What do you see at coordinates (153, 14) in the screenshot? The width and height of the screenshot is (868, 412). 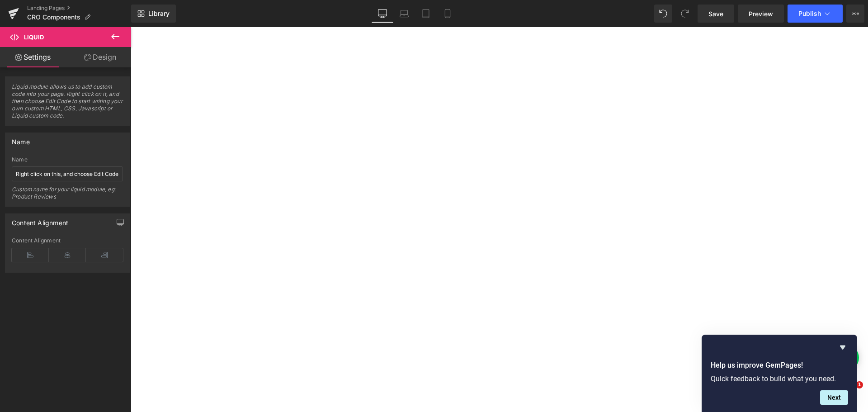 I see `a: New Library` at bounding box center [153, 14].